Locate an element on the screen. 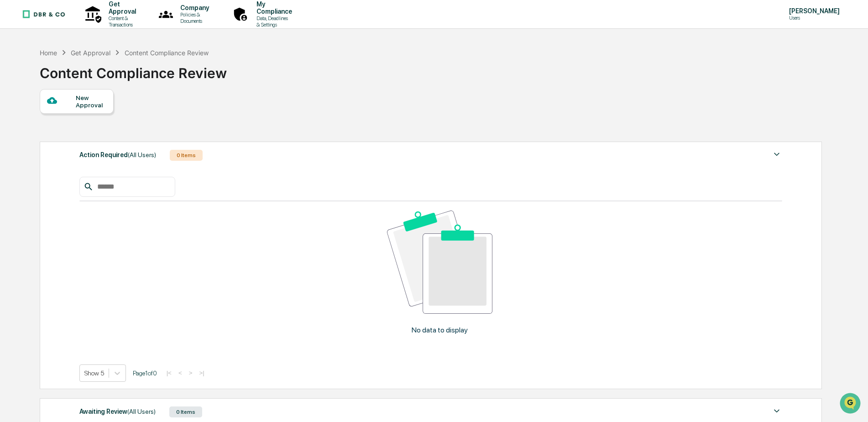 Image resolution: width=868 pixels, height=422 pixels. button: Start new chat is located at coordinates (160, 78).